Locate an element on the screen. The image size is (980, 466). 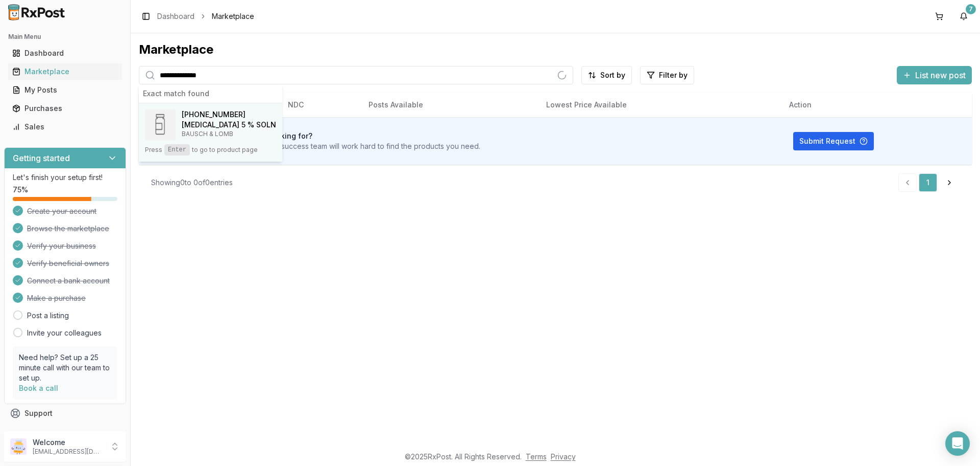
span: Press is located at coordinates (153, 150).